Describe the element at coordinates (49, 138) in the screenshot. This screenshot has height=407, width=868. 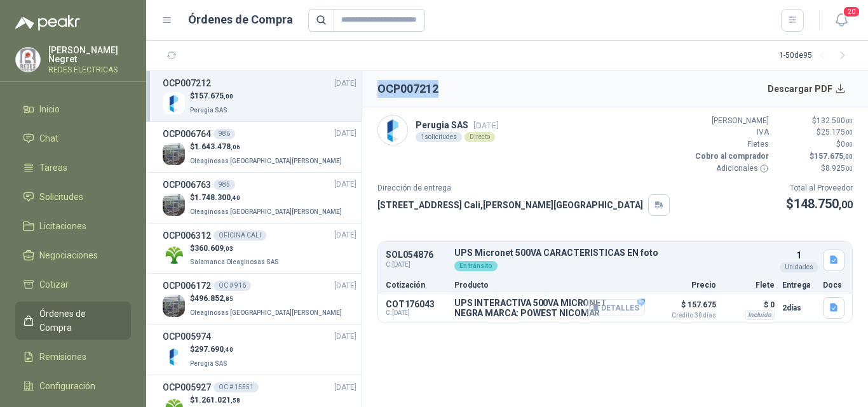
I see `span: Chat` at that location.